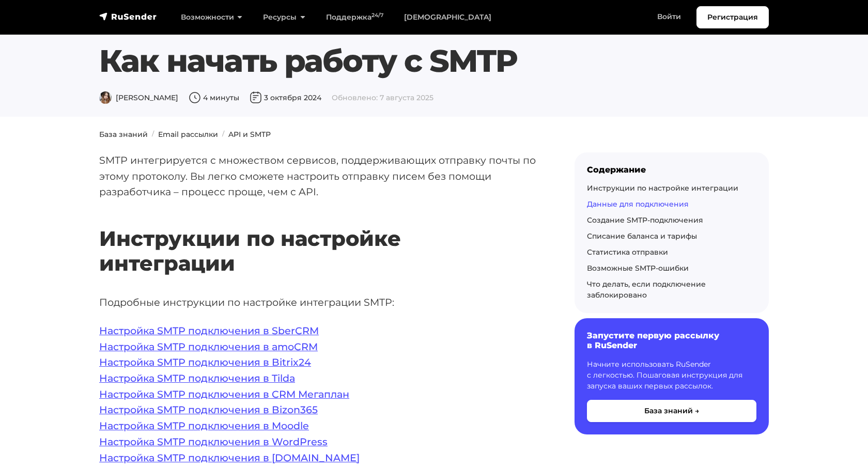 Image resolution: width=868 pixels, height=467 pixels. I want to click on button: База знаний →, so click(671, 411).